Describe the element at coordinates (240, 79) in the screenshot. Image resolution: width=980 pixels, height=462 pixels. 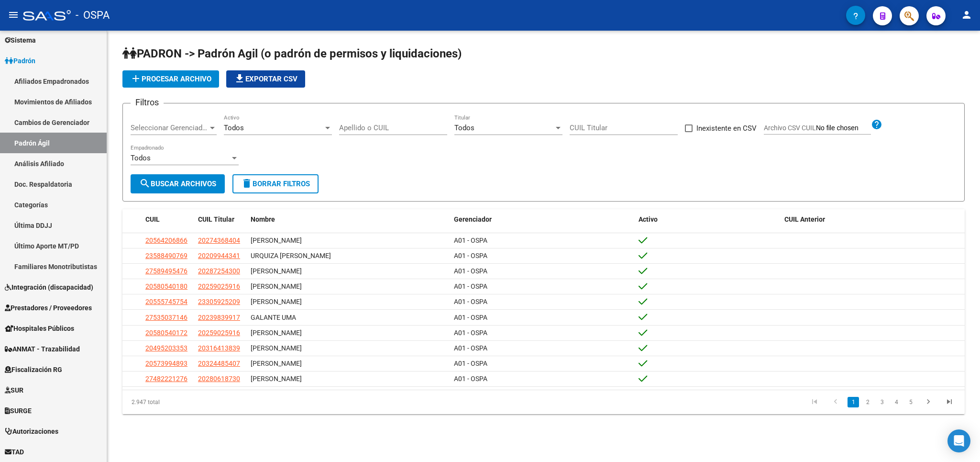
I see `mat-icon: file_download` at that location.